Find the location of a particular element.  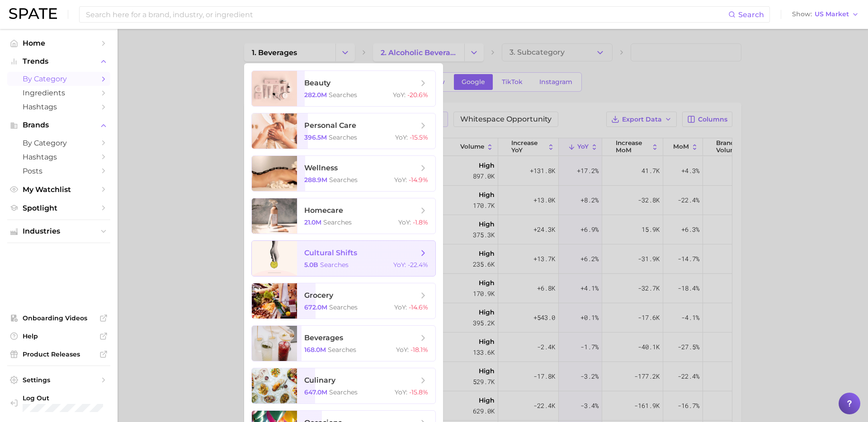

span: 647.0m is located at coordinates (316, 392).